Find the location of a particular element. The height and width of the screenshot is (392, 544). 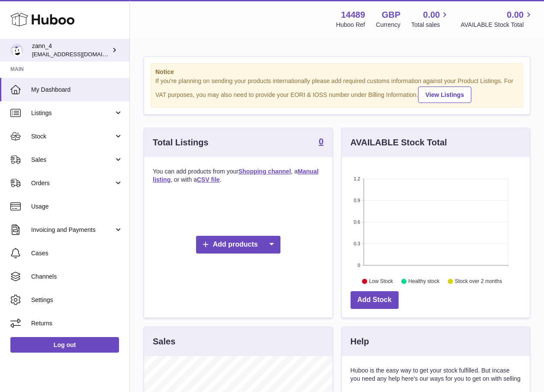

a: CSV file is located at coordinates (208, 180).